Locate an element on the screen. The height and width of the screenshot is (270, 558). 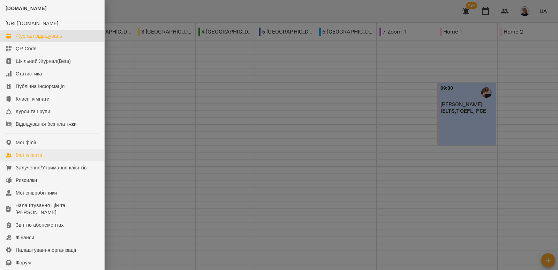
div: Розсилки is located at coordinates (26, 180).